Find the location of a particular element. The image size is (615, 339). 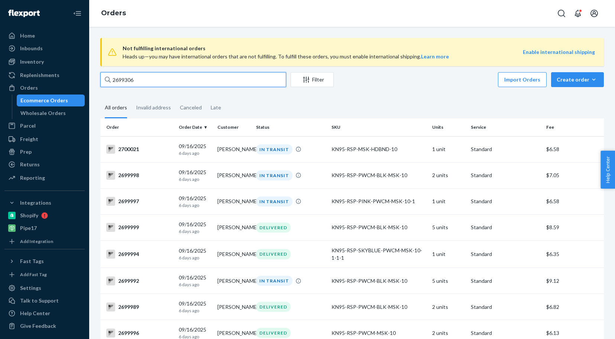

span: Help Center is located at coordinates (608, 169).